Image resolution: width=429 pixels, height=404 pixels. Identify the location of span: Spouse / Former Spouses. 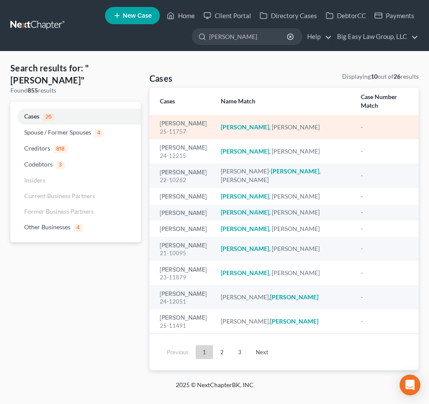
(58, 132).